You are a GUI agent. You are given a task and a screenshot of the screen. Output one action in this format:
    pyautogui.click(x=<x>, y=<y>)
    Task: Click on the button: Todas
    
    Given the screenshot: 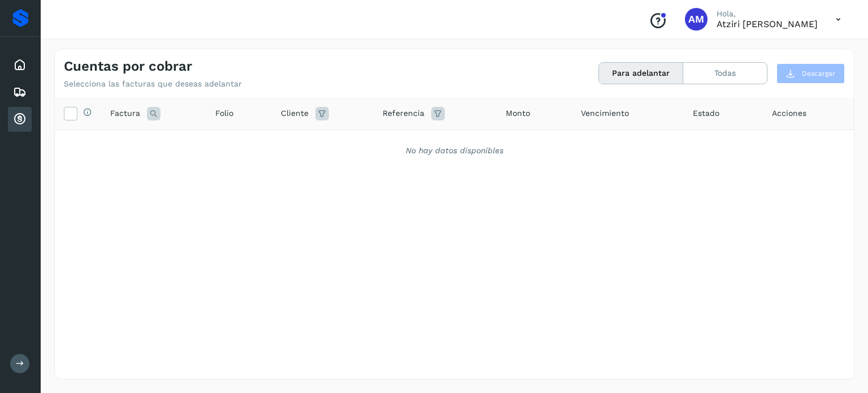 What is the action you would take?
    pyautogui.click(x=725, y=73)
    